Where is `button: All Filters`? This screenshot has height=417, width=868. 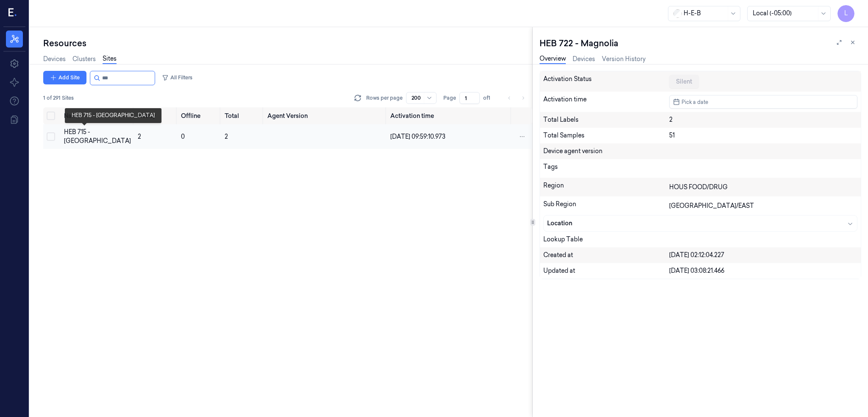
button: All Filters is located at coordinates (177, 77).